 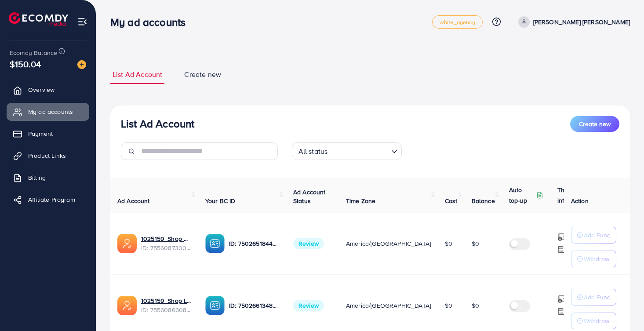 What do you see at coordinates (51, 112) in the screenshot?
I see `span: My ad accounts` at bounding box center [51, 112].